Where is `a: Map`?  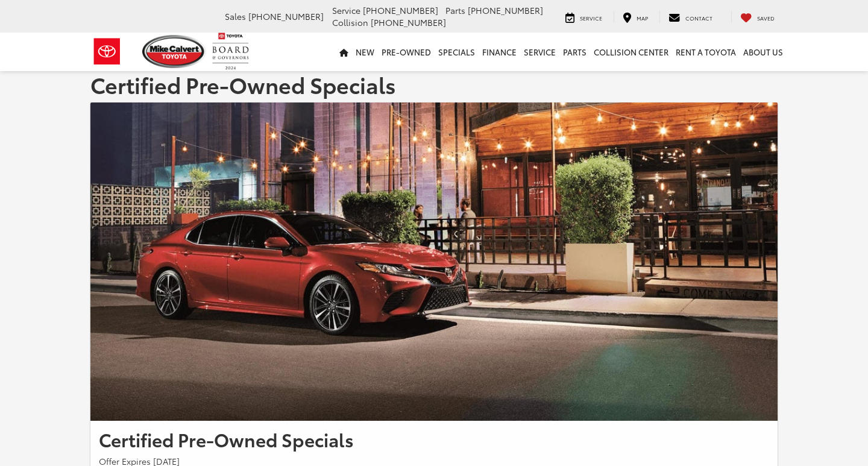 a: Map is located at coordinates (635, 17).